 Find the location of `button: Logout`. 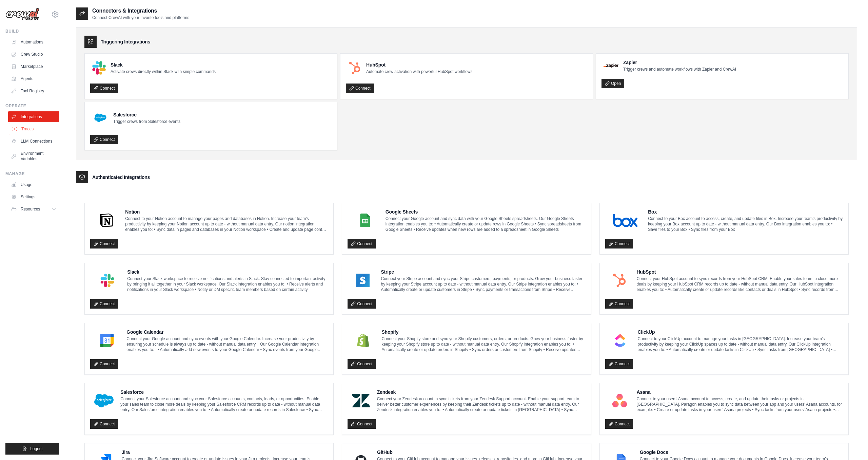

button: Logout is located at coordinates (32, 449).